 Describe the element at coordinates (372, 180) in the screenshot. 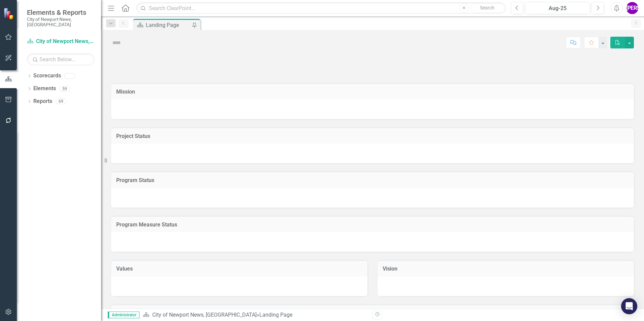

I see `h3: Program Status` at that location.